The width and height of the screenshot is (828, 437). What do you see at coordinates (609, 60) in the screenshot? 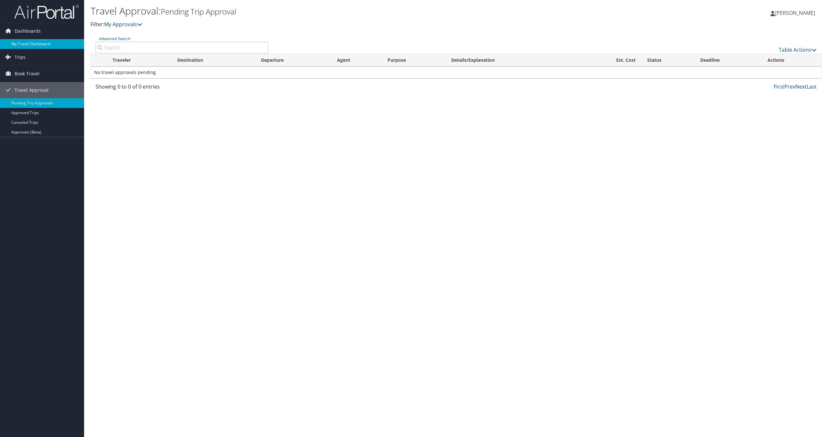
I see `th: Est. Cost: activate to sort column ascending` at bounding box center [609, 60].